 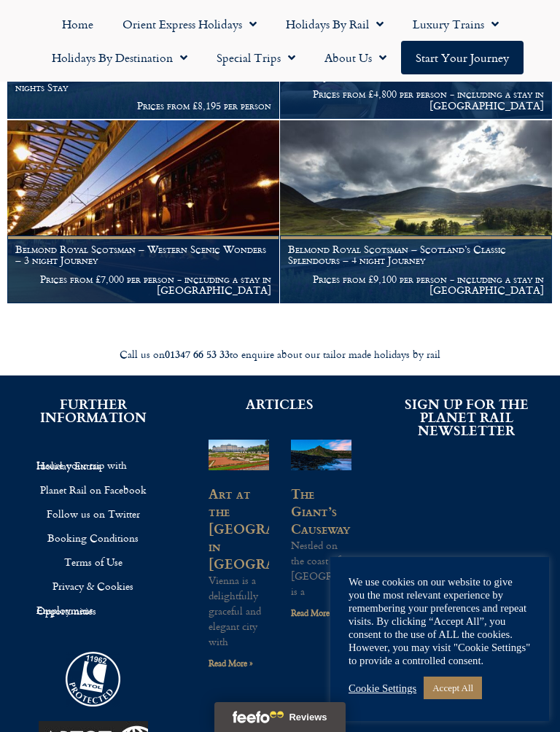 What do you see at coordinates (230, 662) in the screenshot?
I see `a: Read more about Art at the Belvedere Palace in Vienna` at bounding box center [230, 662].